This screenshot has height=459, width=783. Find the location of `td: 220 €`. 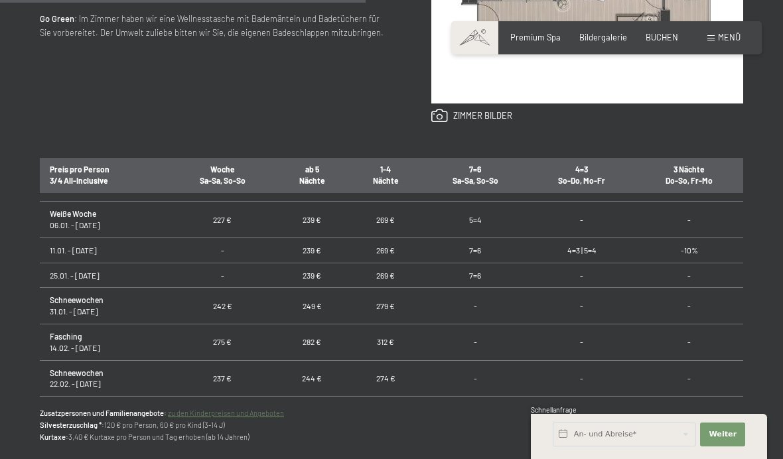

td: 220 € is located at coordinates (222, 415).